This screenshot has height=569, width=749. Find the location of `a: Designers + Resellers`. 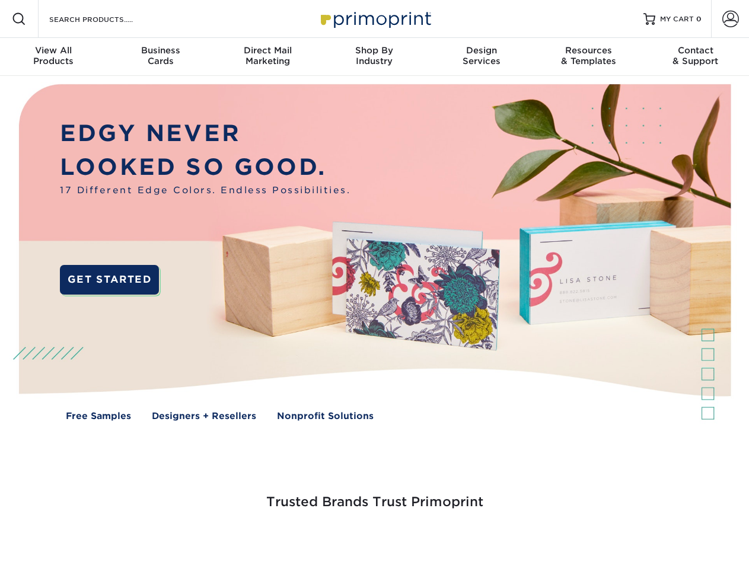

a: Designers + Resellers is located at coordinates (204, 416).